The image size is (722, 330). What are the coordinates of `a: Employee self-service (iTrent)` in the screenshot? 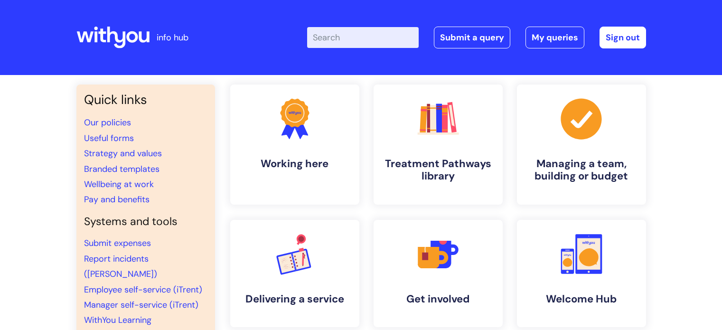 It's located at (143, 289).